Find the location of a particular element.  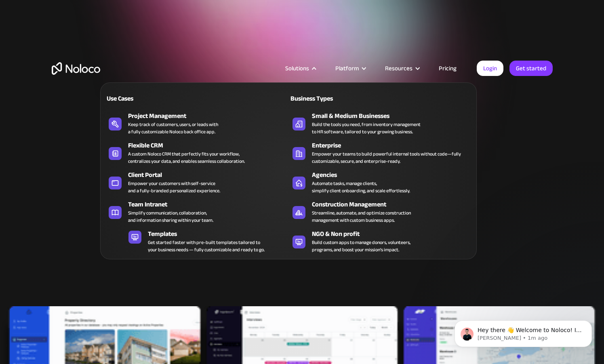

div: Small & Medium Businesses is located at coordinates (394, 116).